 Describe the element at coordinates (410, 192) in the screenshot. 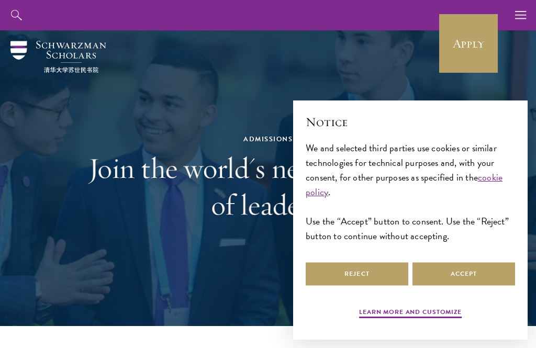

I see `div: We and selected third parties use cookies or similar technologies for technical purposes and, wit...` at that location.